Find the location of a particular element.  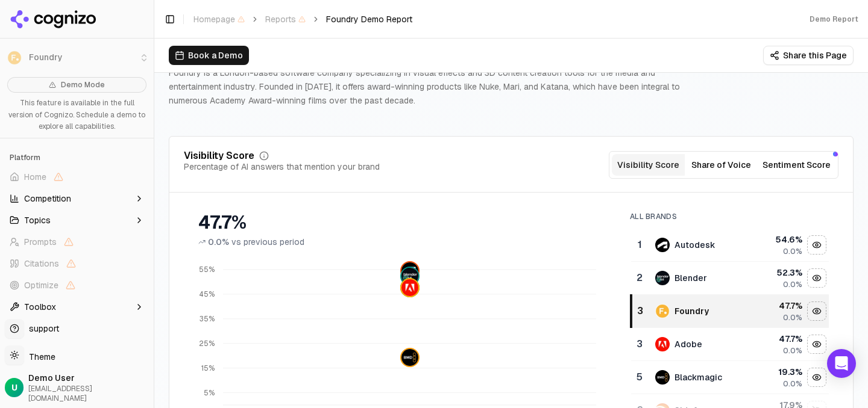

div: 1 is located at coordinates (639, 245).